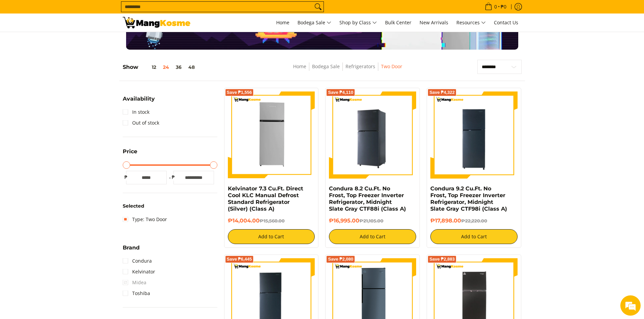 The width and height of the screenshot is (644, 319). Describe the element at coordinates (474, 221) in the screenshot. I see `del: ₱22,220.00` at that location.